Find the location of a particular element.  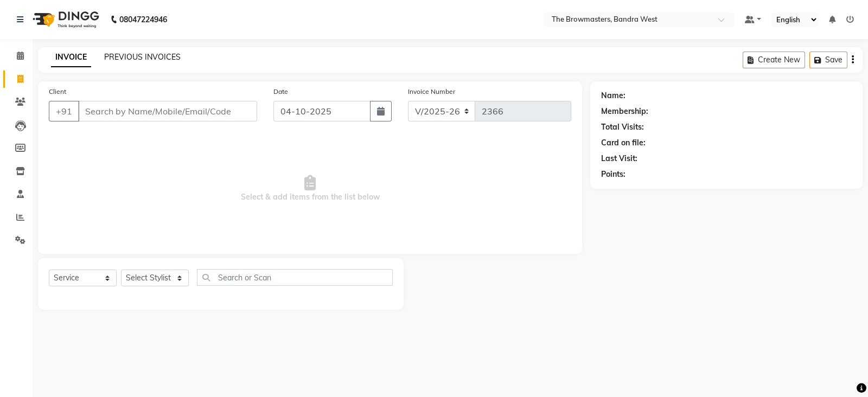

button: Save is located at coordinates (828, 60).